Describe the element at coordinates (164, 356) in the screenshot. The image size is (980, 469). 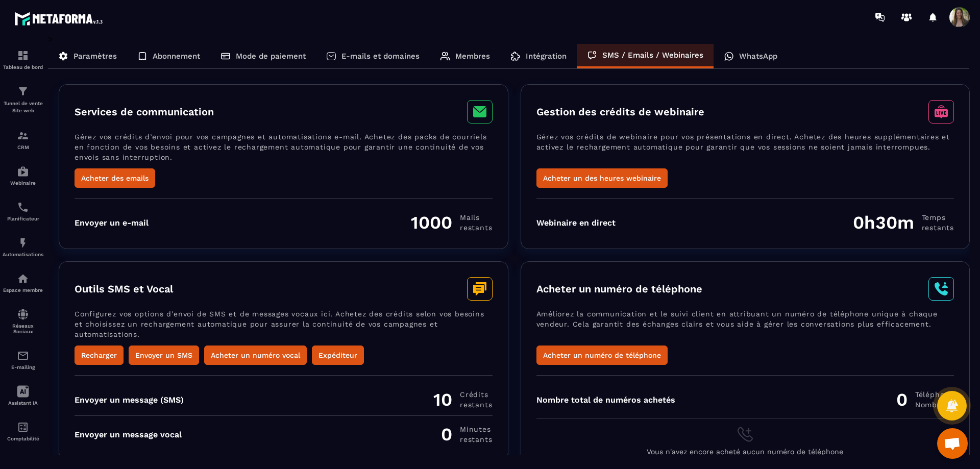
I see `button: Envoyer un SMS` at that location.